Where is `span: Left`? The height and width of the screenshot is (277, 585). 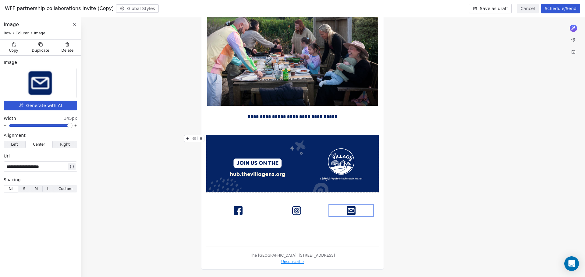
span: Left is located at coordinates (14, 145).